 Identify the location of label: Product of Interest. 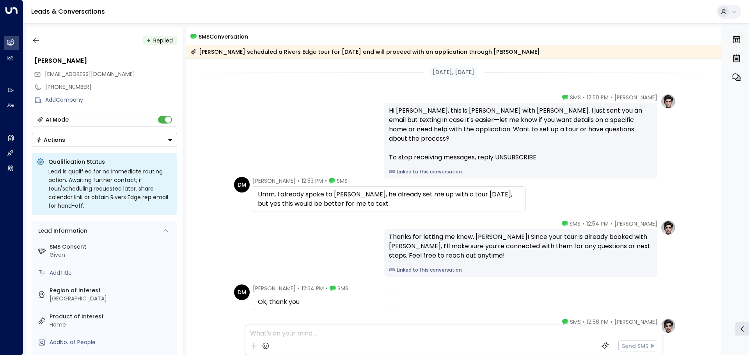
(112, 317).